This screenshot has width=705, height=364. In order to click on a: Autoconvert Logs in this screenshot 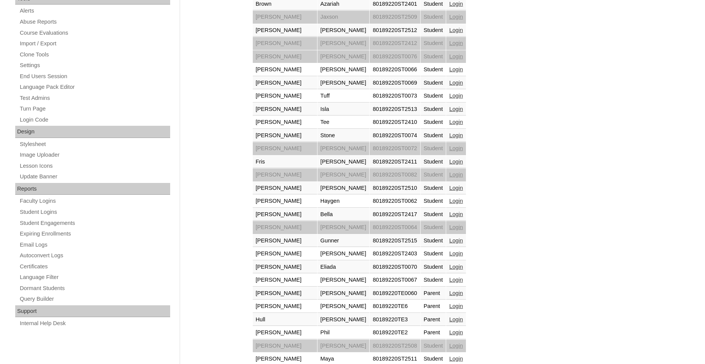, I will do `click(94, 255)`.